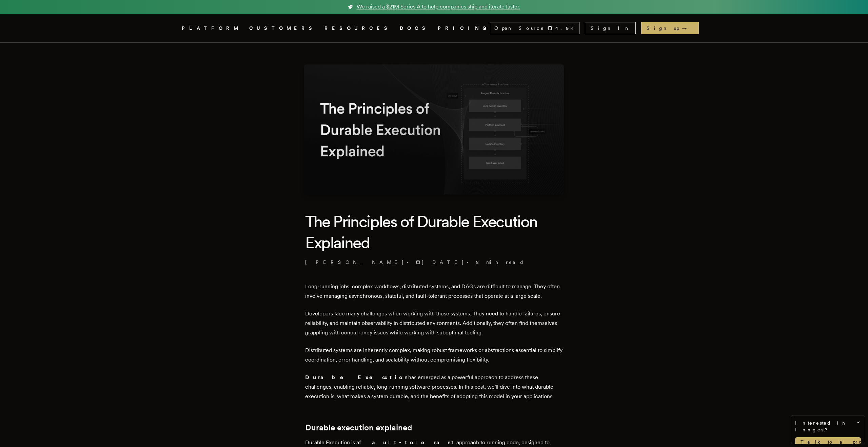  I want to click on nav: Global, so click(434, 28).